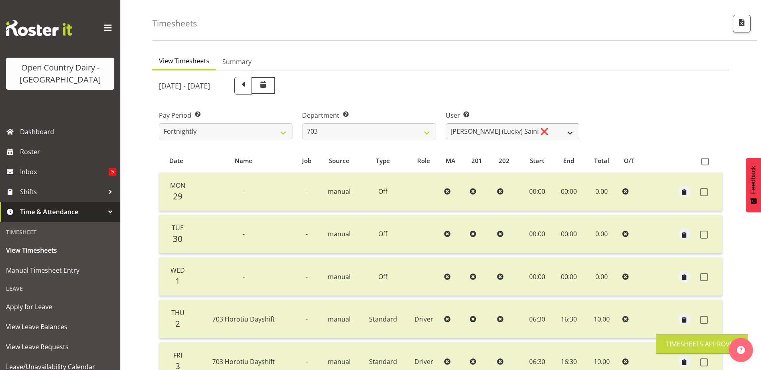 This screenshot has width=761, height=370. Describe the element at coordinates (178, 239) in the screenshot. I see `span: 30` at that location.